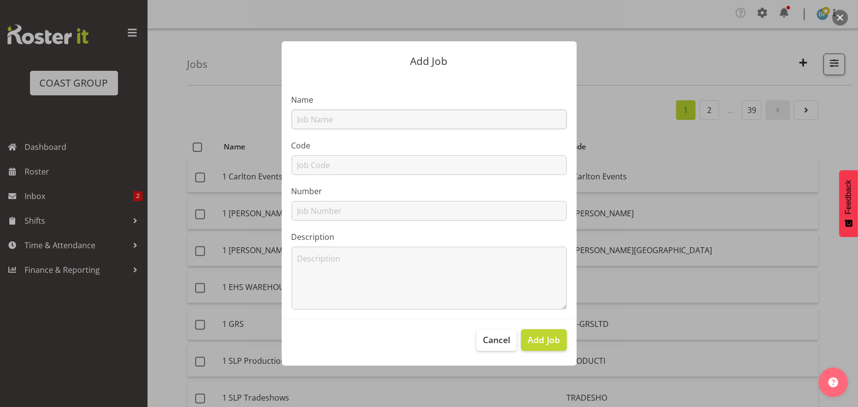 This screenshot has width=858, height=407. What do you see at coordinates (429, 100) in the screenshot?
I see `label: Name` at bounding box center [429, 100].